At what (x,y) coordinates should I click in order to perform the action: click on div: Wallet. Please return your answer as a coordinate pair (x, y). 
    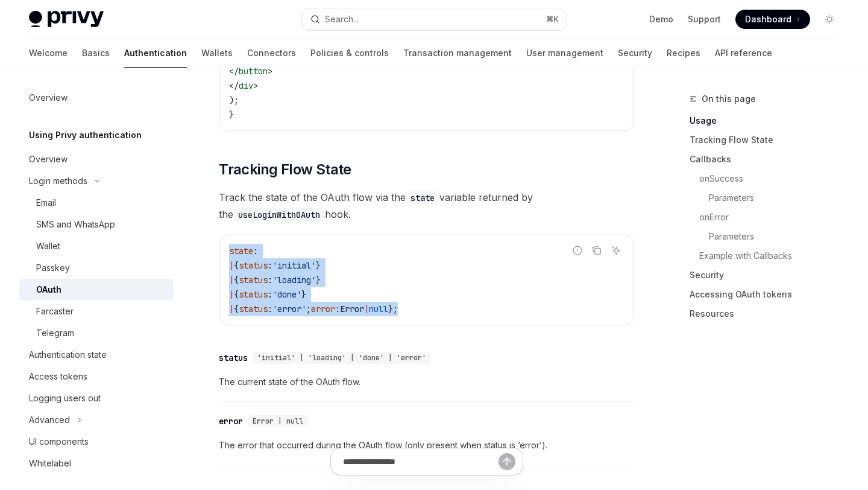
    Looking at the image, I should click on (48, 246).